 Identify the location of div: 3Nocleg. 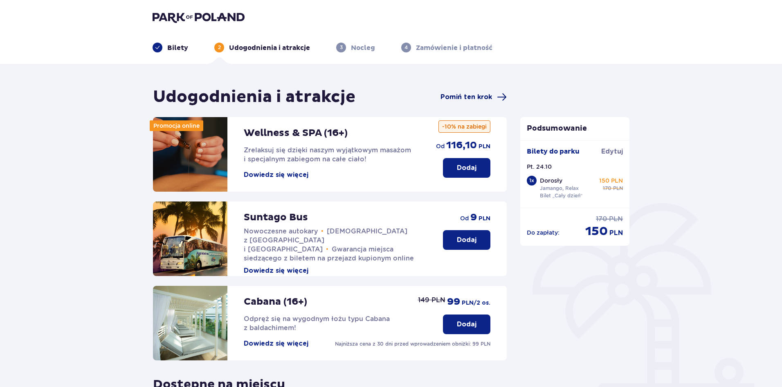
(355, 47).